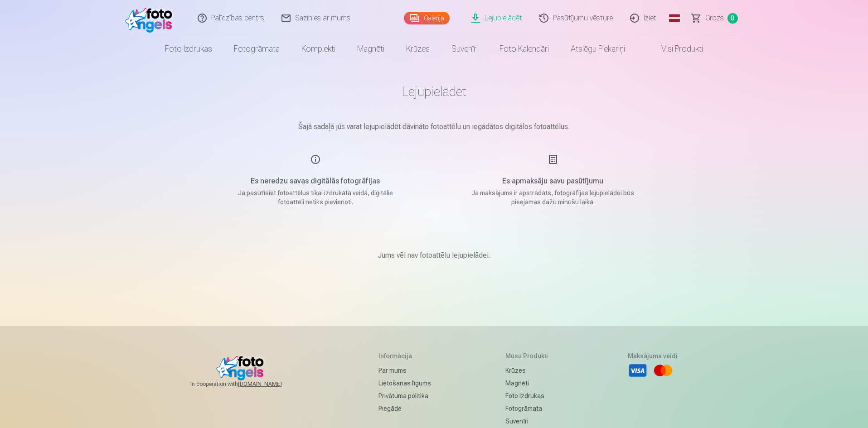 This screenshot has height=428, width=868. Describe the element at coordinates (58, 56) in the screenshot. I see `div: Domain Overview` at that location.